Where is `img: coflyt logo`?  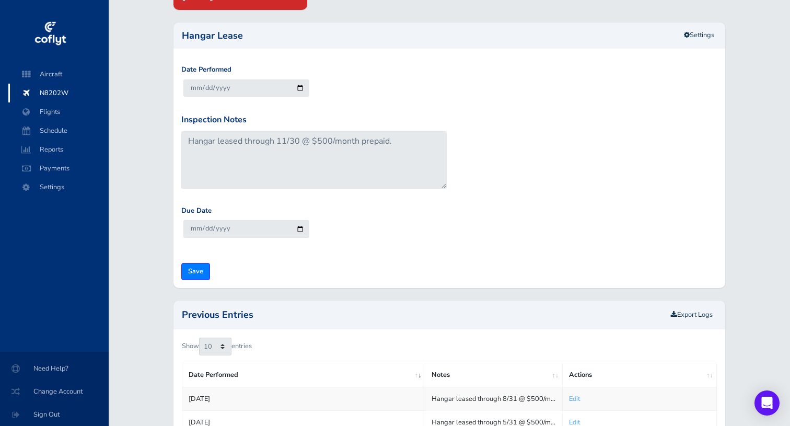 img: coflyt logo is located at coordinates (50, 34).